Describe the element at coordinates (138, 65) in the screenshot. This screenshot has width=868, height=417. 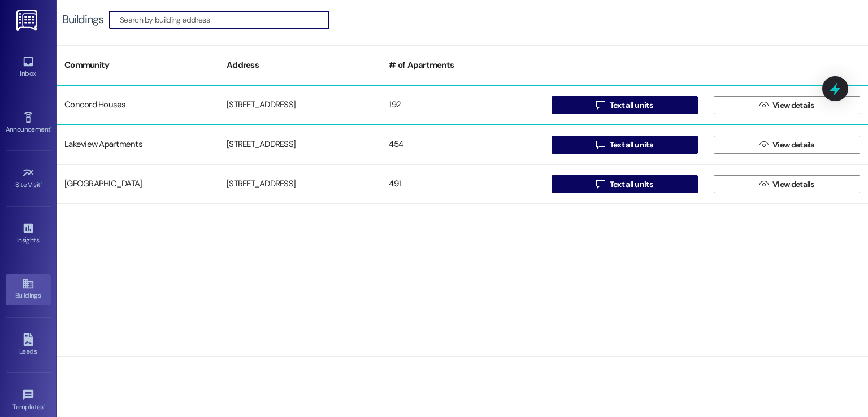
I see `div: Community` at that location.